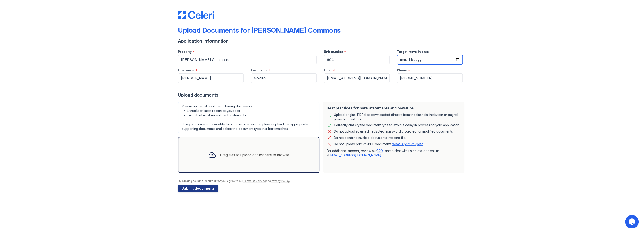  What do you see at coordinates (328, 70) in the screenshot?
I see `label: Email` at bounding box center [328, 70].